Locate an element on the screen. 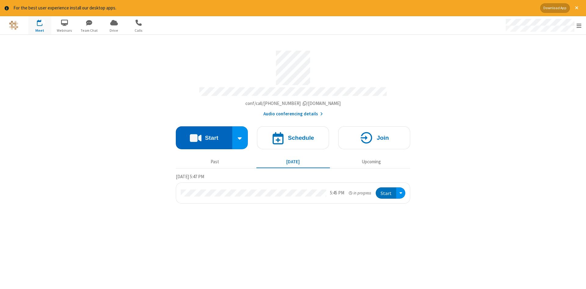  button: Join is located at coordinates (374, 138).